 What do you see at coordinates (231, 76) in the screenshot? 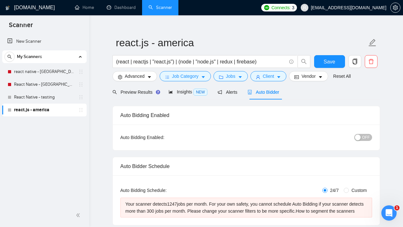
I see `span: Jobs` at bounding box center [231, 76].